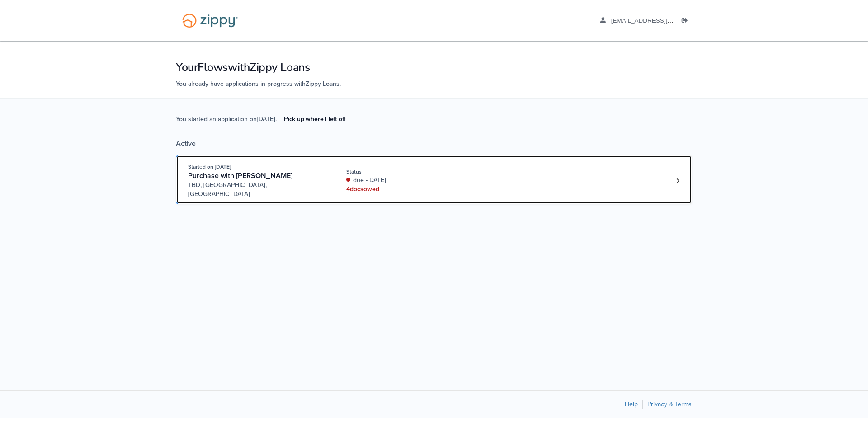  I want to click on a: edit profile, so click(657, 22).